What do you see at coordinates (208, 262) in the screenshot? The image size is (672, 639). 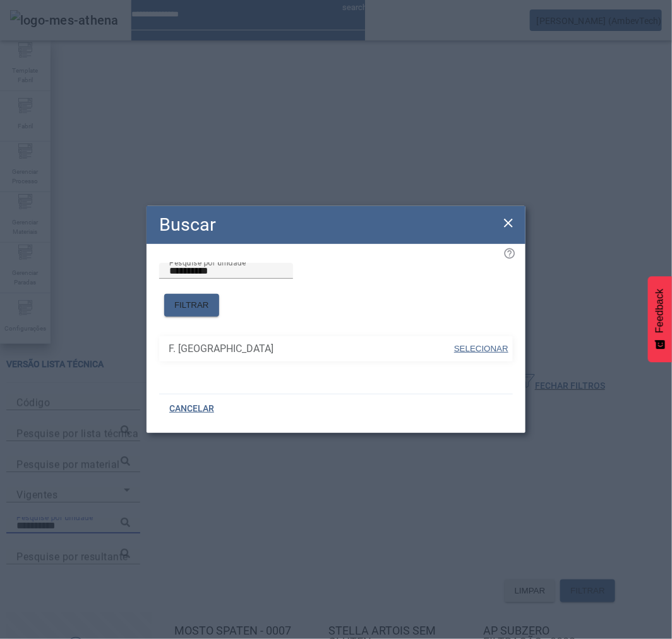 I see `mat-label: Pesquise por unidade` at bounding box center [208, 262].